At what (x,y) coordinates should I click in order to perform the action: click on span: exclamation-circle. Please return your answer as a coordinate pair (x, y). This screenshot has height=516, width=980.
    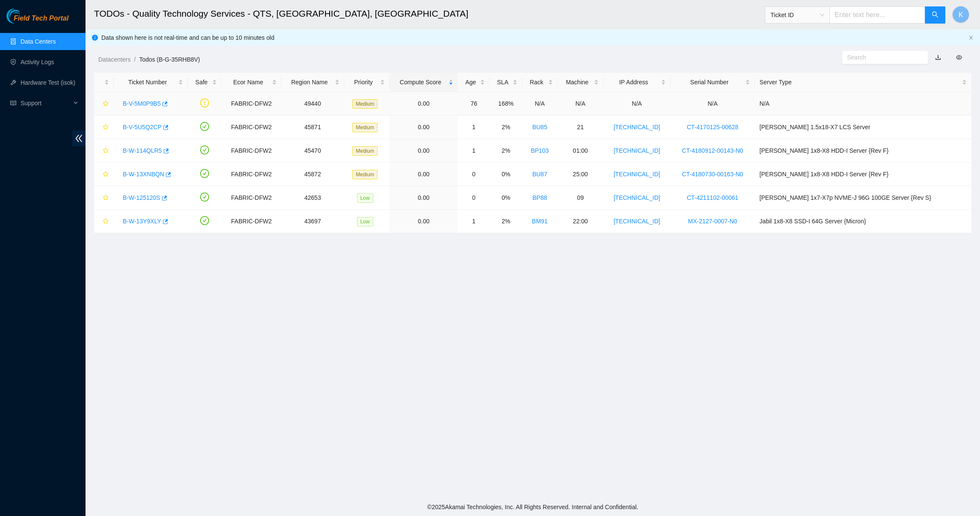
    Looking at the image, I should click on (205, 102).